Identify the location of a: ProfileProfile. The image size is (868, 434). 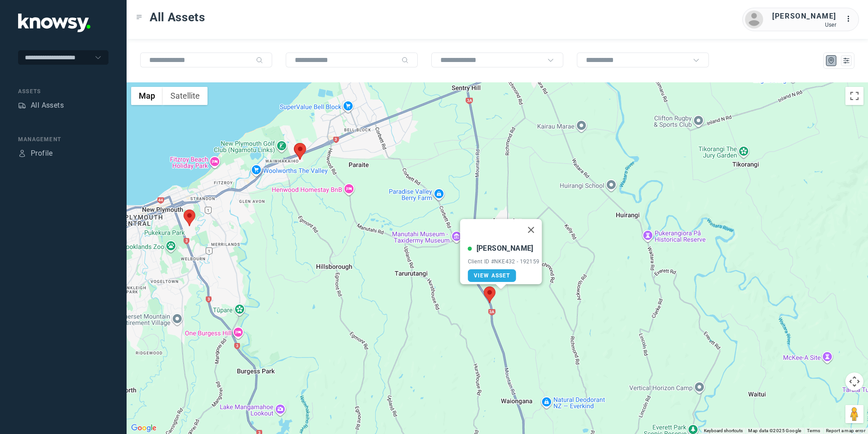
(35, 153).